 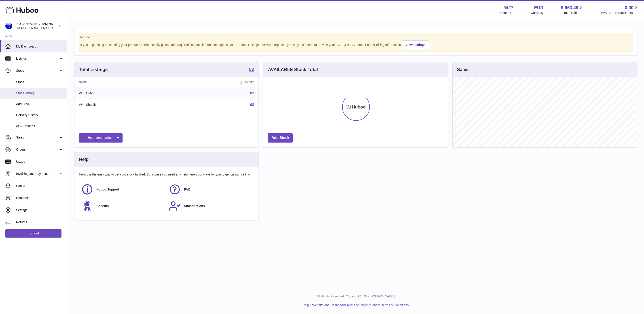 What do you see at coordinates (40, 198) in the screenshot?
I see `span: Channels` at bounding box center [40, 198].